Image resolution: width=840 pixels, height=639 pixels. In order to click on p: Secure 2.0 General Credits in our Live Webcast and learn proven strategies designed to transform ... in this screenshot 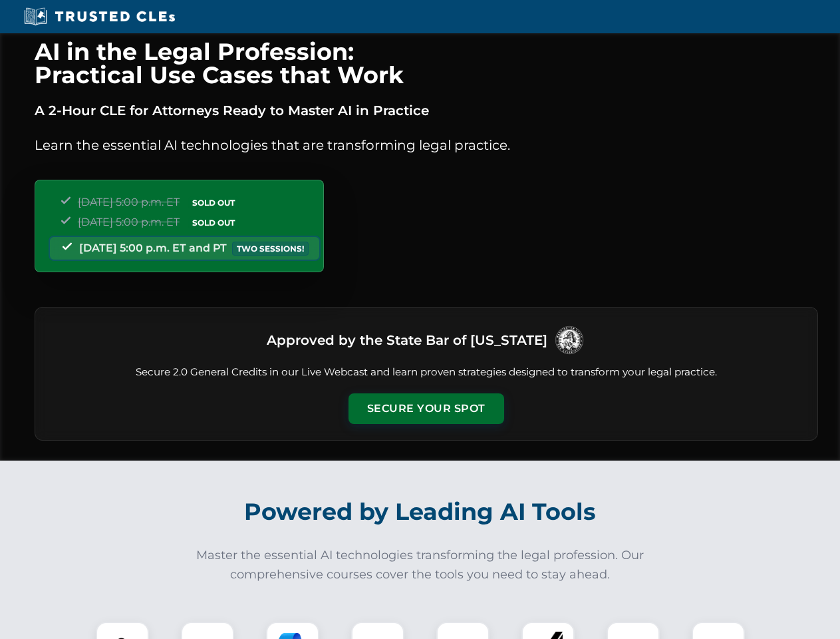, I will do `click(426, 372)`.